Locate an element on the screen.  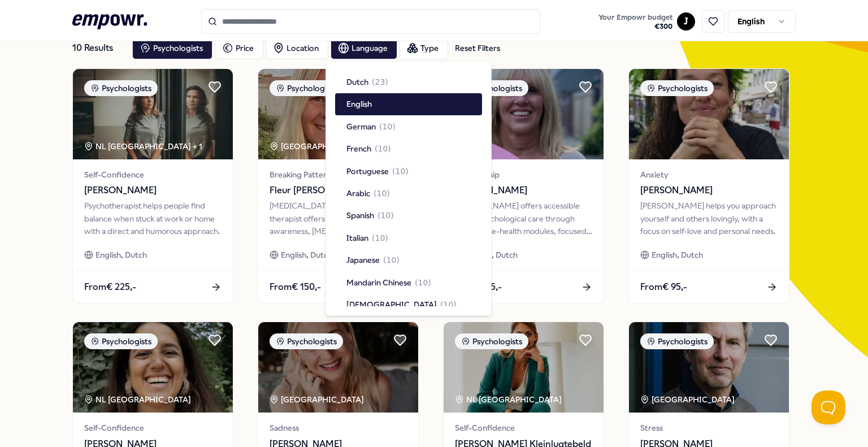
div: 10 Results is located at coordinates (97, 48).